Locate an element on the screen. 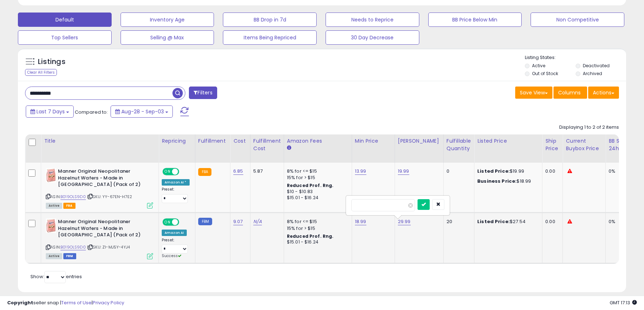 The width and height of the screenshot is (644, 310). div: Fulfillment Cost is located at coordinates (267, 145).